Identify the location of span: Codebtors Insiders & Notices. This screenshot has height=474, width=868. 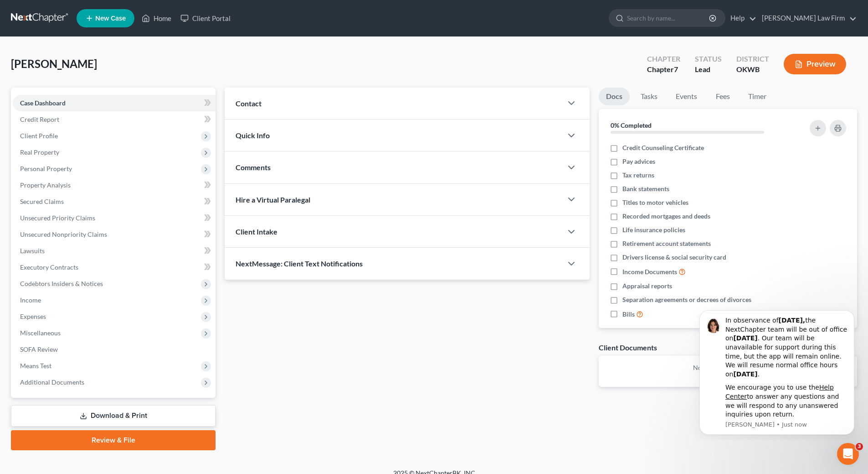
(61, 283).